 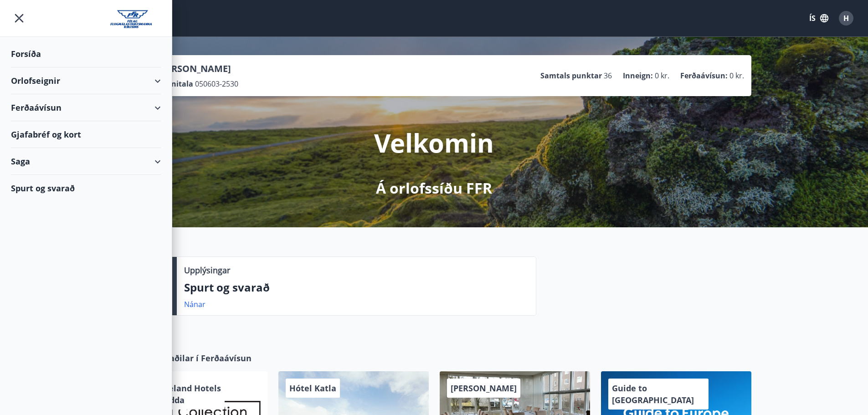 I want to click on div: Forsíða, so click(x=86, y=54).